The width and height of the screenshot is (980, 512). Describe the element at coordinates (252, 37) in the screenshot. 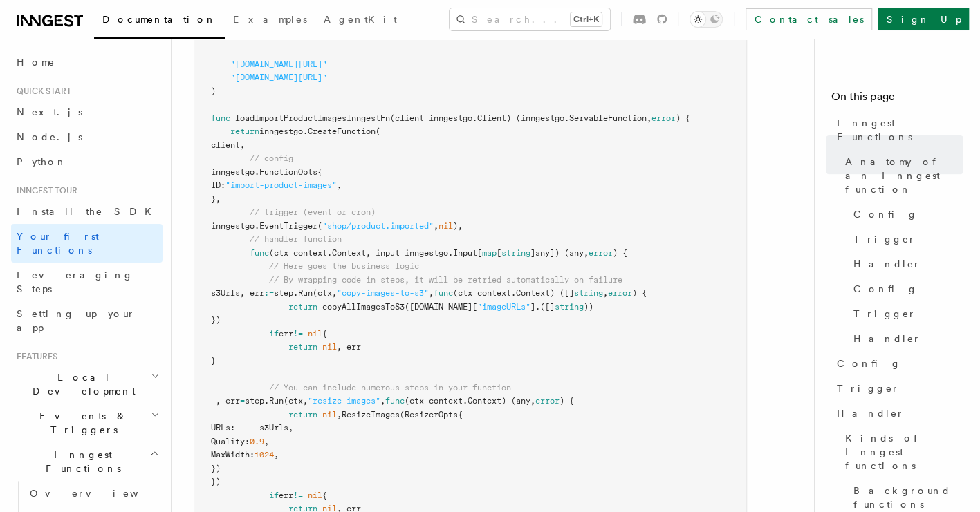

I see `span: "context"` at that location.